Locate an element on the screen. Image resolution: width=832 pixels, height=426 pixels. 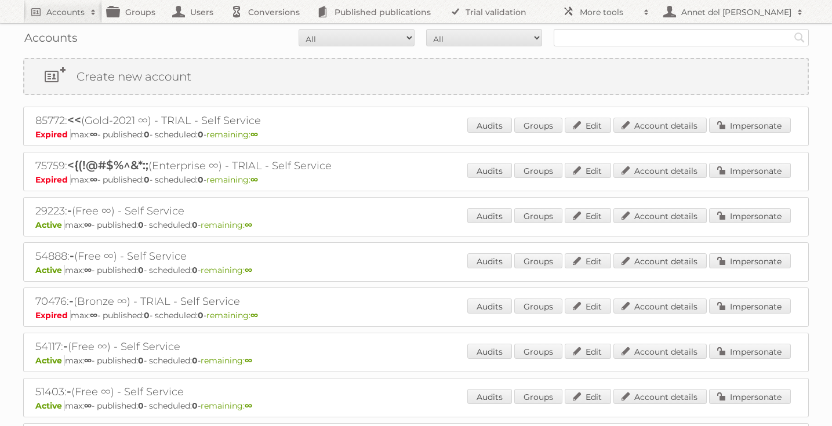
h2: 51403: (Free ∞) - Self Service is located at coordinates (238, 392).